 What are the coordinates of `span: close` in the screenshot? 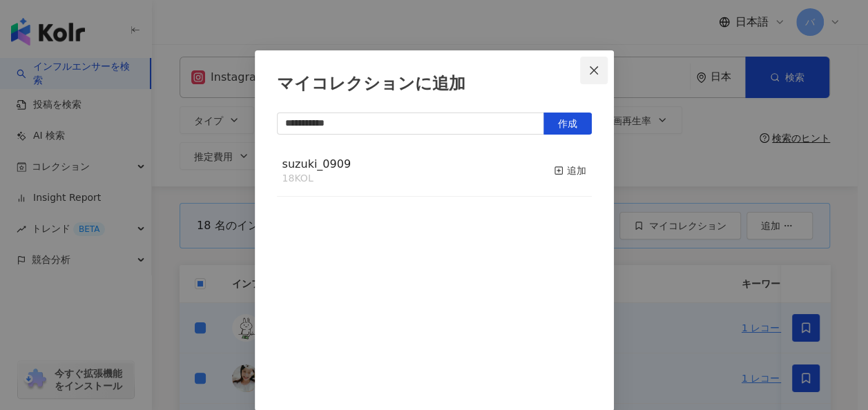 It's located at (594, 71).